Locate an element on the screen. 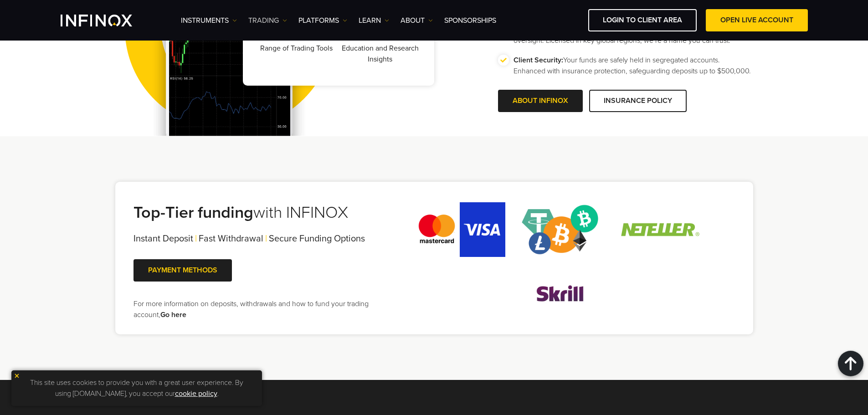  h2: with INFINOX is located at coordinates (259, 213).